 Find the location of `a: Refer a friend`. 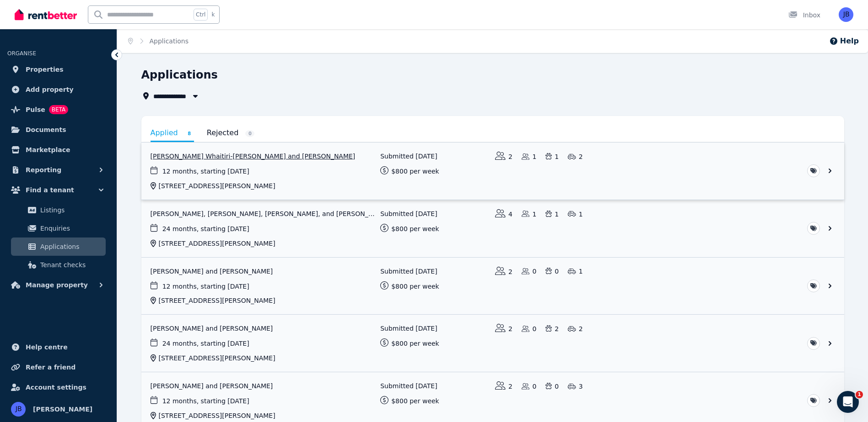

a: Refer a friend is located at coordinates (58, 368).